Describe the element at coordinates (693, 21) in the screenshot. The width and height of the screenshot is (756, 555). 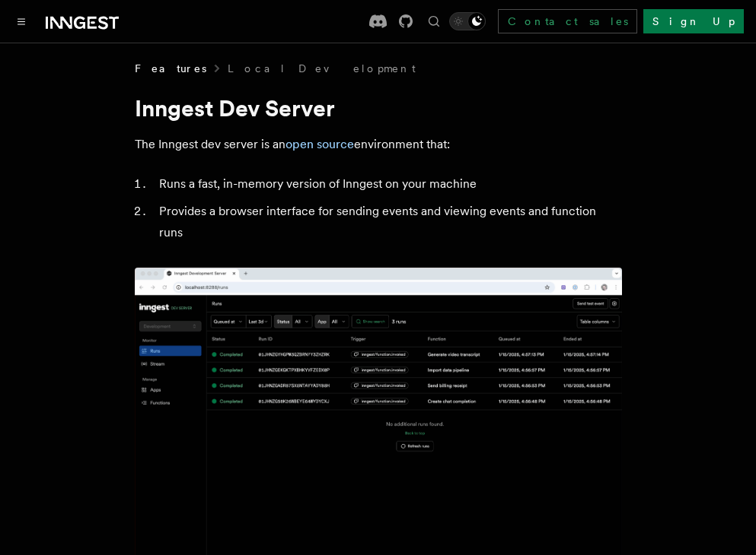
I see `a: Sign Up` at that location.